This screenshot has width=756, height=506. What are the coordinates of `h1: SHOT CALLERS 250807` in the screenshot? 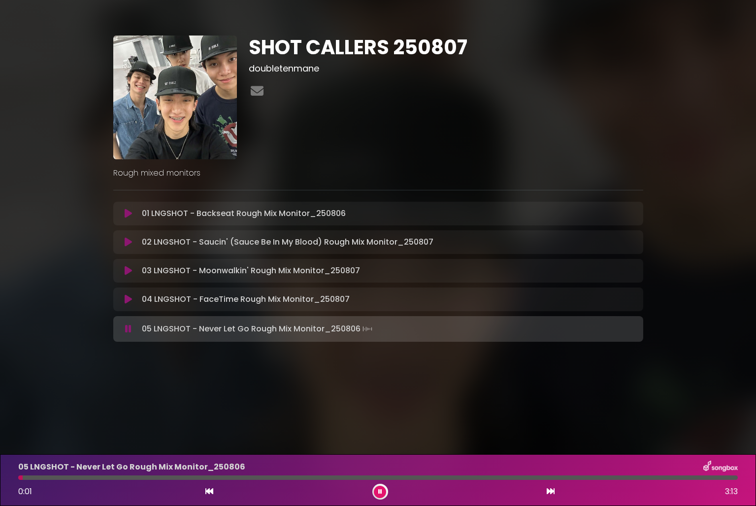 It's located at (446, 47).